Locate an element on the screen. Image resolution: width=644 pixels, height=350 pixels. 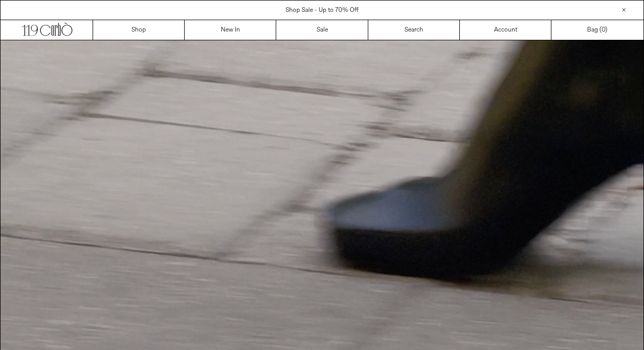
span: Shop Sale - Up to 70% Off is located at coordinates (321, 10).